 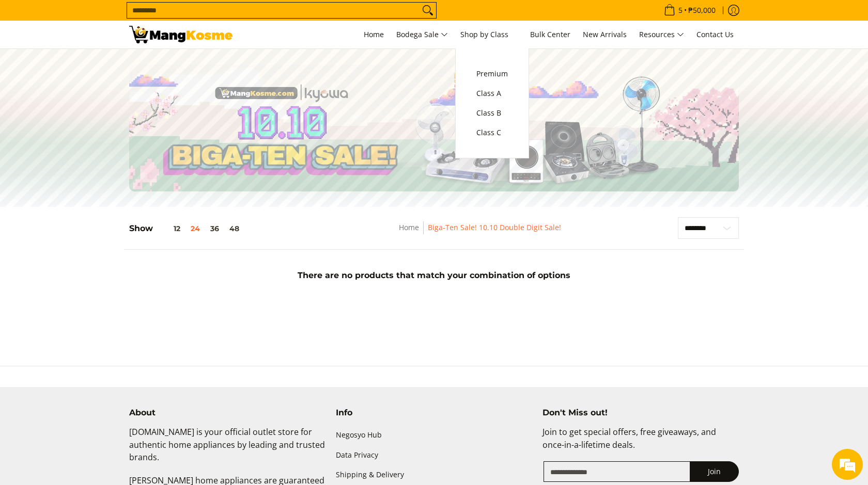 I want to click on a: New Arrivals, so click(x=605, y=34).